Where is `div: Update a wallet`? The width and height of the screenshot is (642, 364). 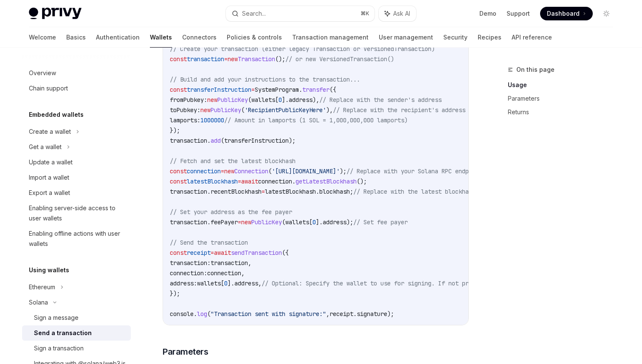 div: Update a wallet is located at coordinates (50, 162).